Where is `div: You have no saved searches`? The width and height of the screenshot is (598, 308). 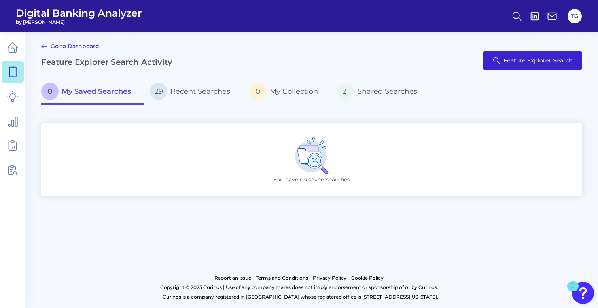 div: You have no saved searches is located at coordinates (312, 160).